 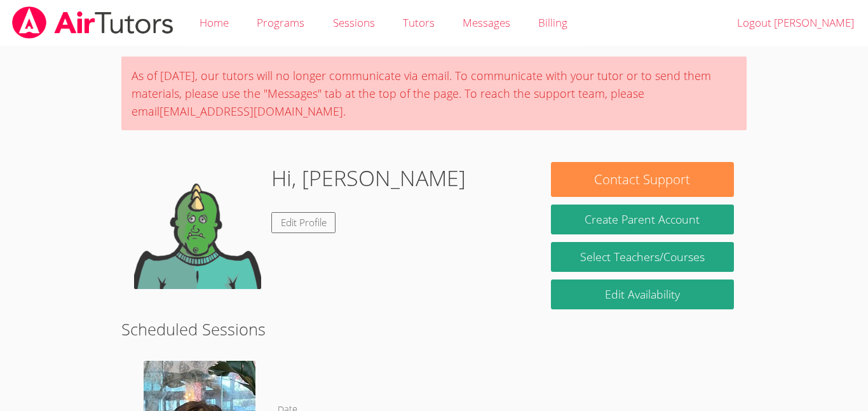 What do you see at coordinates (434, 329) in the screenshot?
I see `h2: Scheduled Sessions` at bounding box center [434, 329].